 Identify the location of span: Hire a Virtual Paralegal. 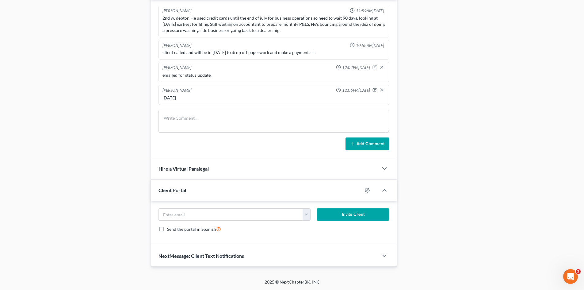
(184, 168).